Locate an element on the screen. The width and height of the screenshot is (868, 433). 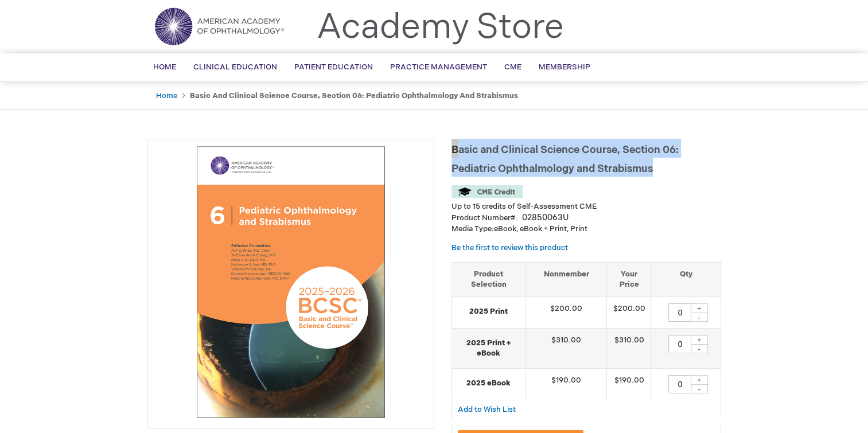
strong: 2025 Print is located at coordinates (489, 312).